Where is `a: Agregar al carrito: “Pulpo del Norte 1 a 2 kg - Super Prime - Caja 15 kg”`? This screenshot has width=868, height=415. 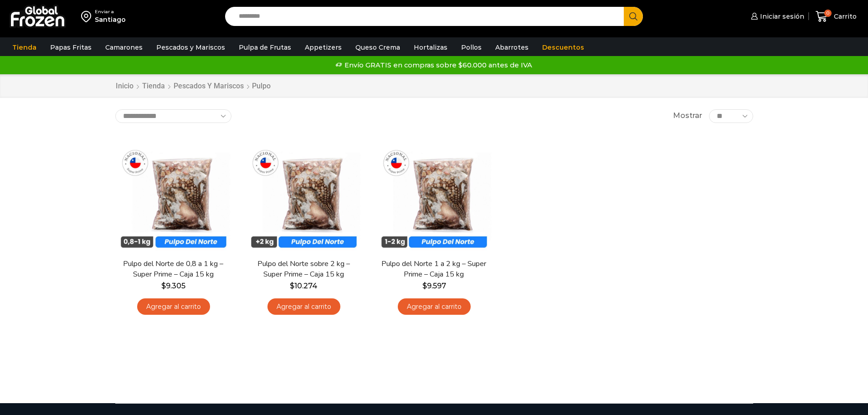
a: Agregar al carrito: “Pulpo del Norte 1 a 2 kg - Super Prime - Caja 15 kg” is located at coordinates (434, 306).